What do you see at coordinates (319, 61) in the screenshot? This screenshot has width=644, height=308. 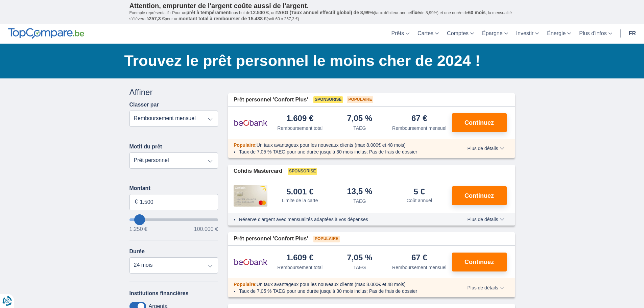 I see `h1: Trouvez le prêt personnel le moins cher de 2024 !` at bounding box center [319, 61].